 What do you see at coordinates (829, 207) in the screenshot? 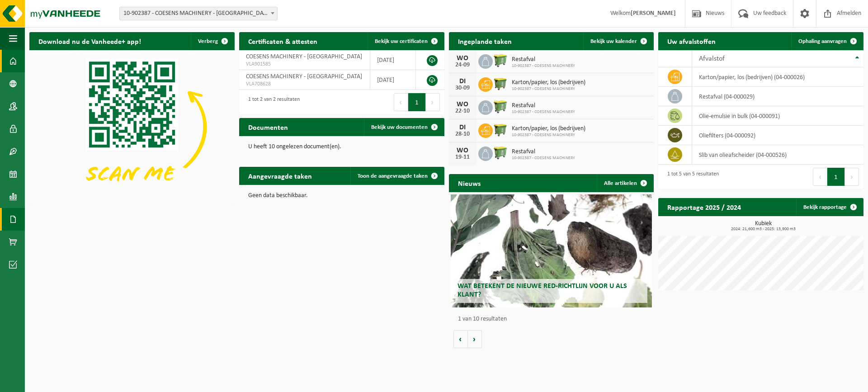
I see `a: Bekijk rapportage` at bounding box center [829, 207].